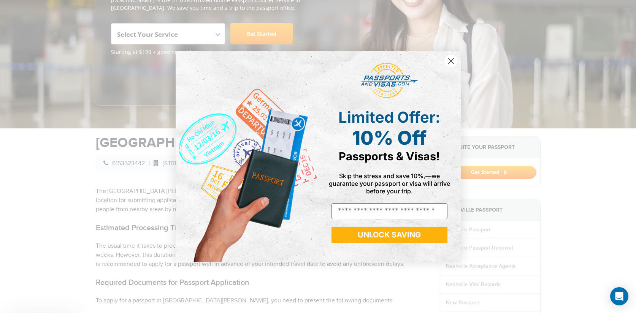  I want to click on span: Limited Offer:, so click(389, 117).